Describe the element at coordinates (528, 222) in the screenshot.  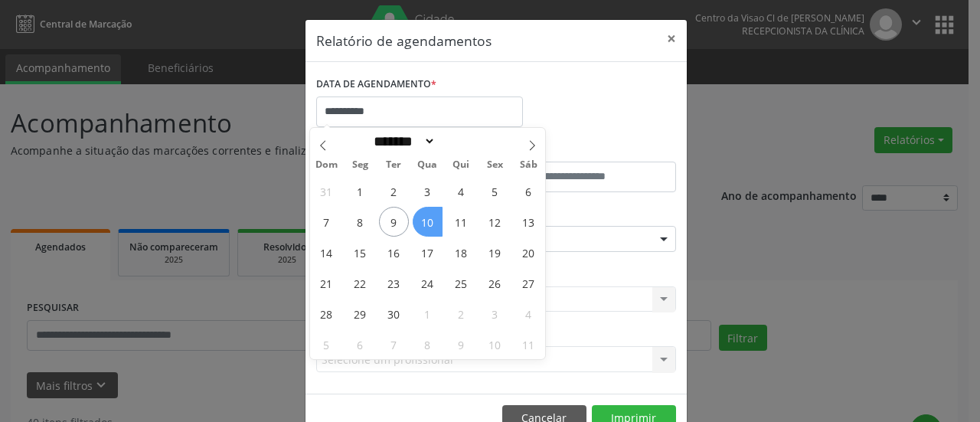
I see `span: Setembro 13, 2025` at that location.